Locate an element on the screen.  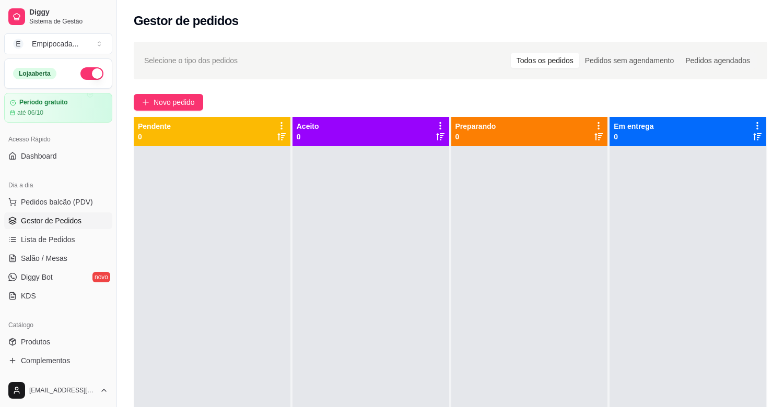
div: Pedidos sem agendamento is located at coordinates (629, 61).